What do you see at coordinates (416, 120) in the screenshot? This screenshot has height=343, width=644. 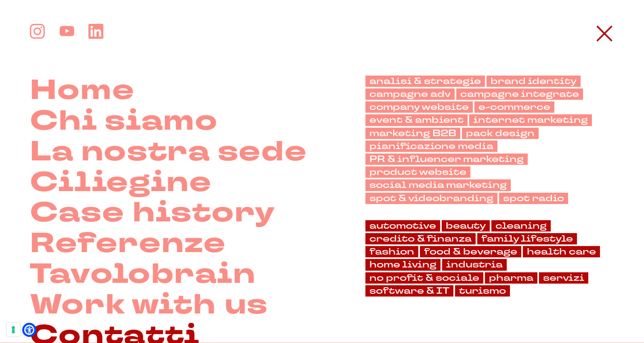 I see `a: event & ambient` at bounding box center [416, 120].